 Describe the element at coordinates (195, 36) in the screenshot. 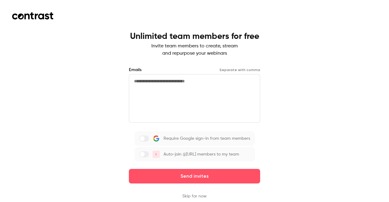

I see `h1: Unlimited team members for free` at that location.